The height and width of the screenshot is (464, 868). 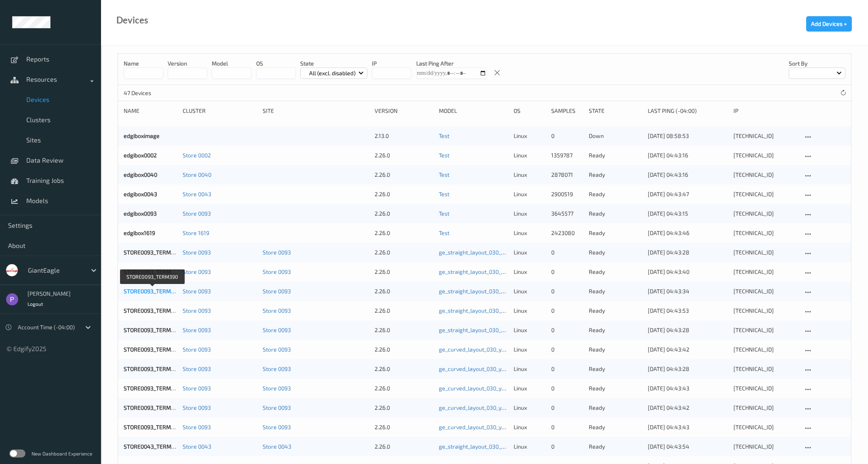 I want to click on p: IP, so click(x=392, y=63).